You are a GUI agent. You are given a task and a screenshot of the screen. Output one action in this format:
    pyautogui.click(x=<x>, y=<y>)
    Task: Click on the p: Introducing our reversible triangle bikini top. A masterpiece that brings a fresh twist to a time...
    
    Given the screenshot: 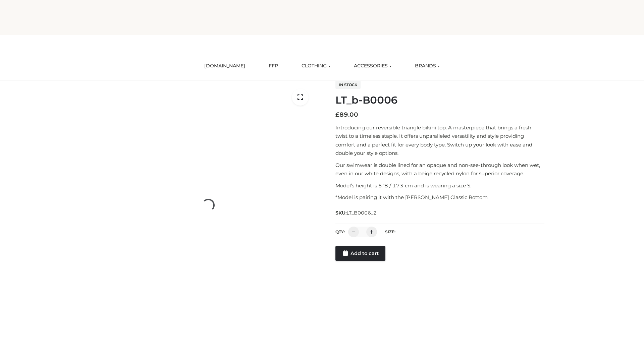 What is the action you would take?
    pyautogui.click(x=440, y=141)
    